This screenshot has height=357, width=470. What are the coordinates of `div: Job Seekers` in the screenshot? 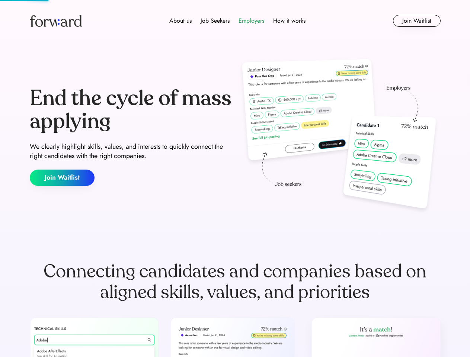 It's located at (215, 21).